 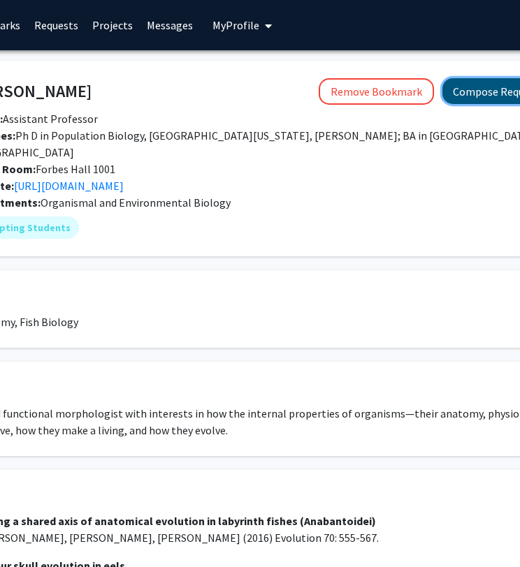 What do you see at coordinates (170, 25) in the screenshot?
I see `a: Messages` at bounding box center [170, 25].